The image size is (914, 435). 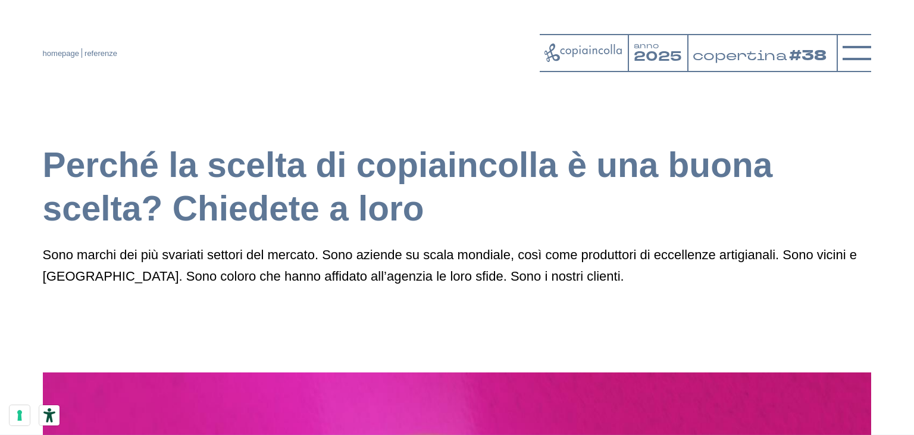 I want to click on span: referenze, so click(x=101, y=53).